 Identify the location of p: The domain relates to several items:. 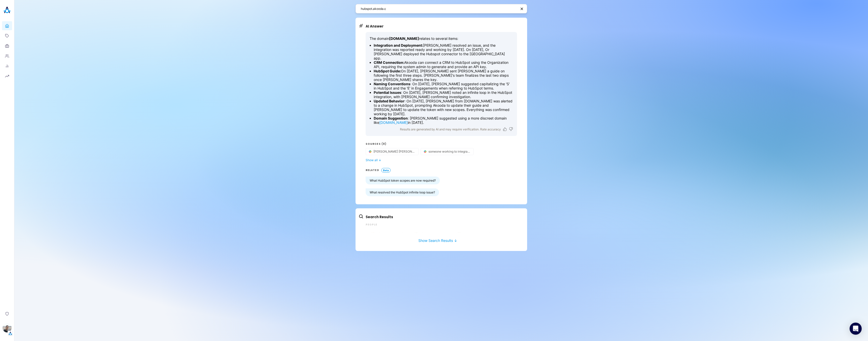
(441, 38).